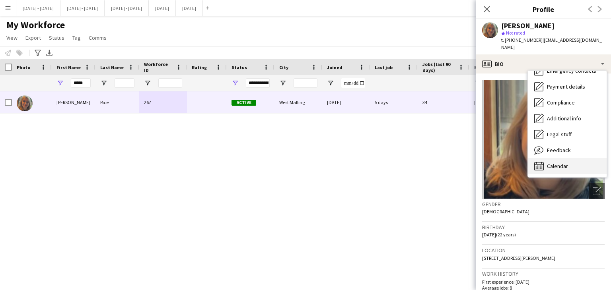 Image resolution: width=611 pixels, height=290 pixels. Describe the element at coordinates (25, 103) in the screenshot. I see `img: Chloe Rice` at that location.